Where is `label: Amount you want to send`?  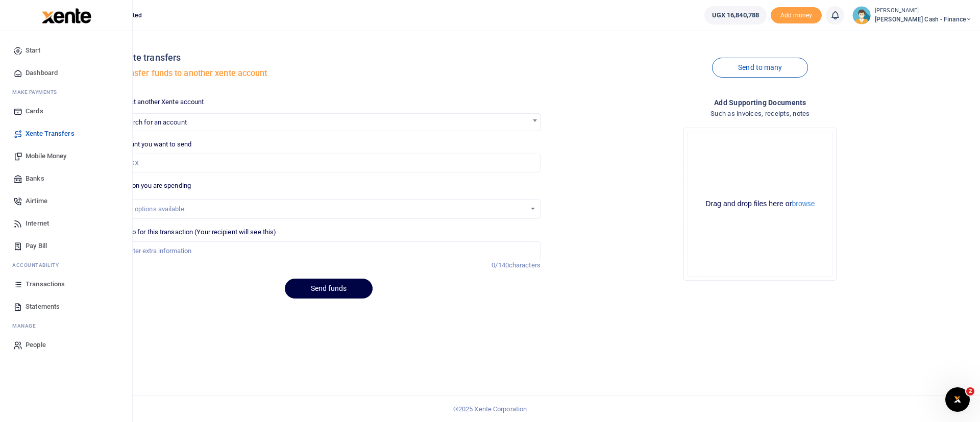 label: Amount you want to send is located at coordinates (154, 144).